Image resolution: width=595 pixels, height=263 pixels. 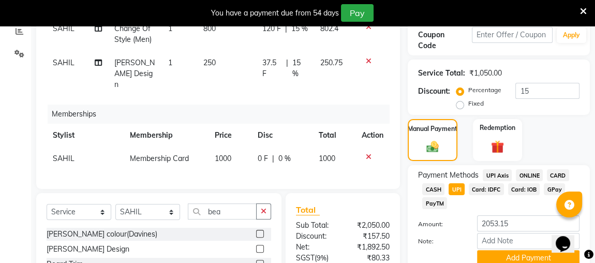 What do you see at coordinates (321, 258) in the screenshot?
I see `span: 9%` at bounding box center [321, 258].